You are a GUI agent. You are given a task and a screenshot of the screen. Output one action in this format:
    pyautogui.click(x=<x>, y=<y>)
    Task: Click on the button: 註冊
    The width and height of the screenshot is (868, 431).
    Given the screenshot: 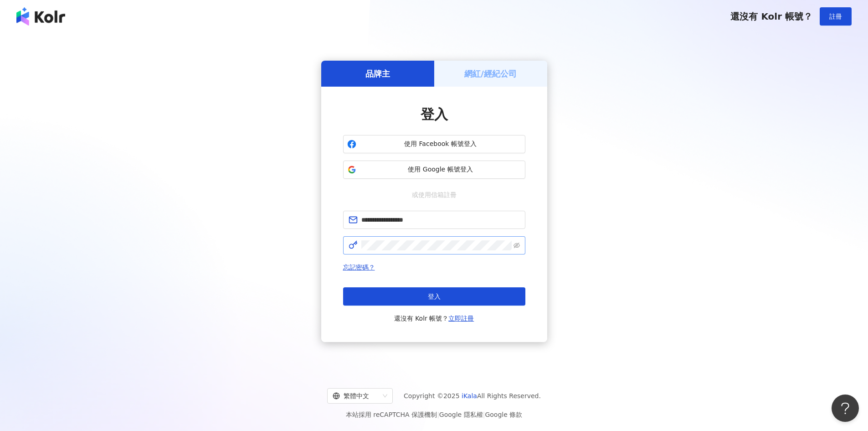 What is the action you would take?
    pyautogui.click(x=836, y=16)
    